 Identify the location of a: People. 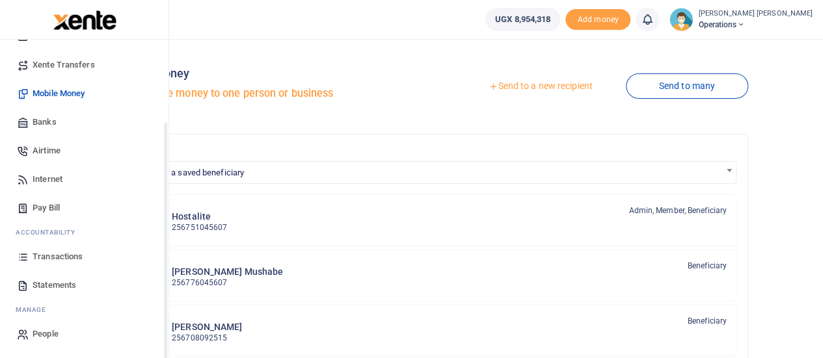
(84, 334).